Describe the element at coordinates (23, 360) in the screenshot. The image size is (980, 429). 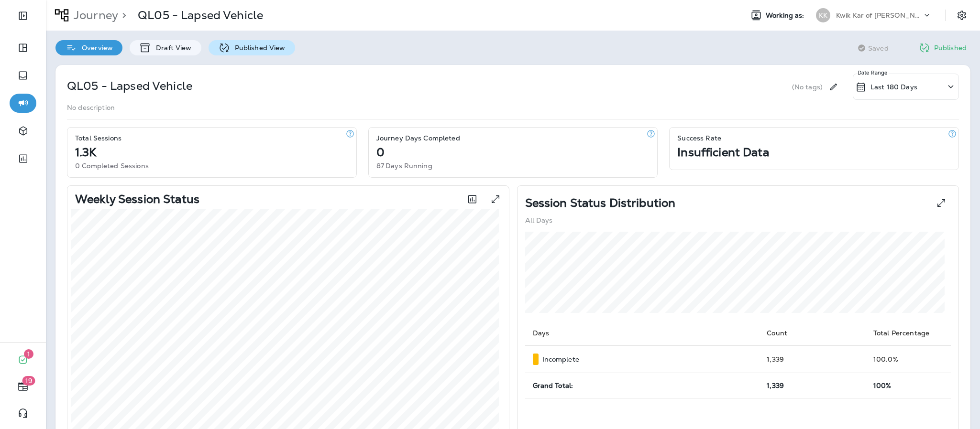
I see `button: 1` at that location.